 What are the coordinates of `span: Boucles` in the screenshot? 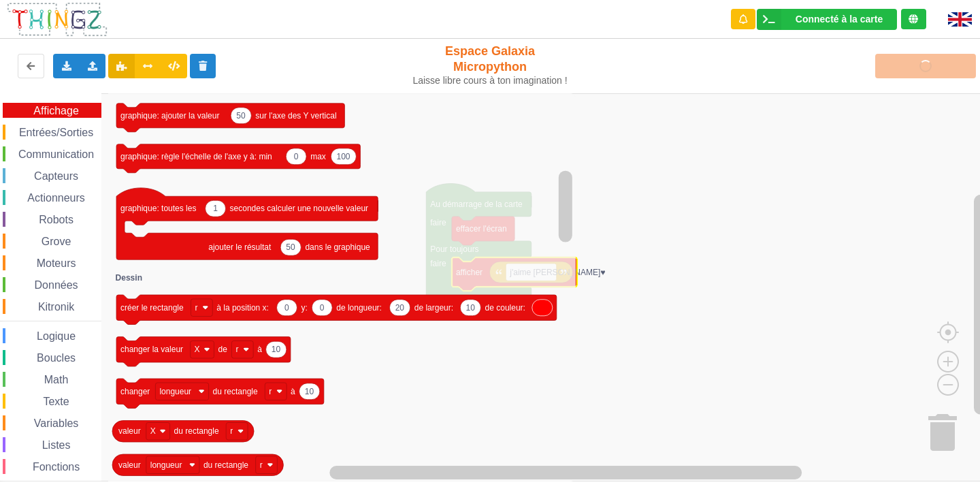 It's located at (56, 358).